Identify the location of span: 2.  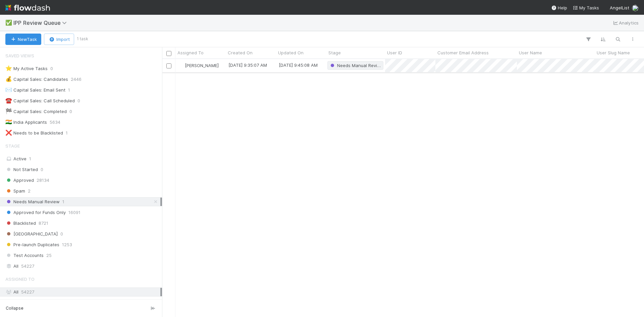
(29, 191).